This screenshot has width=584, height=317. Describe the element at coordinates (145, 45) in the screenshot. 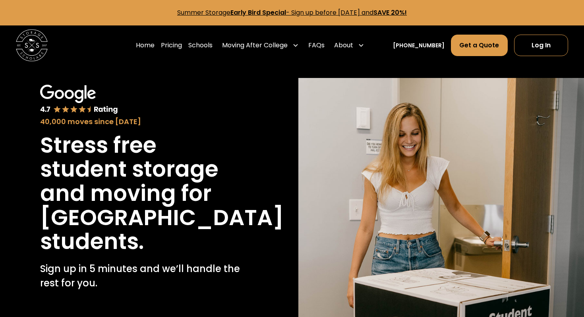

I see `a: Home` at that location.